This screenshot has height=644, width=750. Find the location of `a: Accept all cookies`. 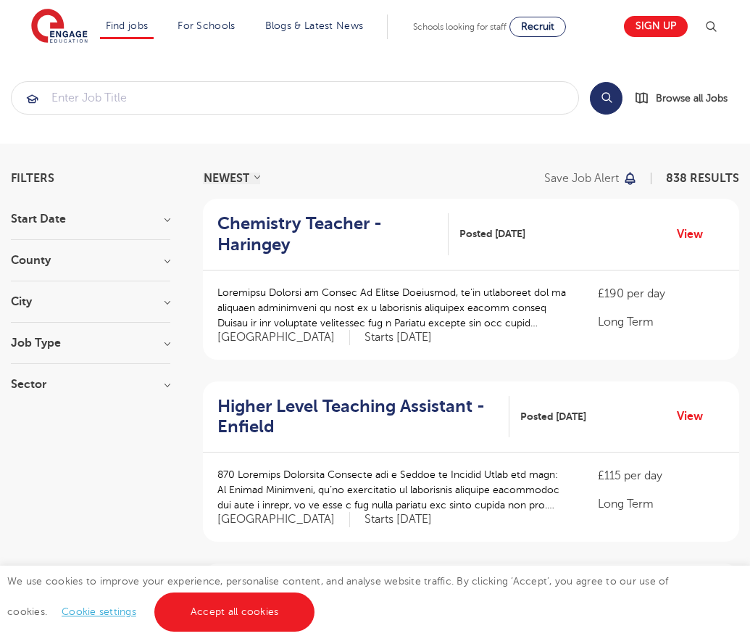

a: Accept all cookies is located at coordinates (235, 612).